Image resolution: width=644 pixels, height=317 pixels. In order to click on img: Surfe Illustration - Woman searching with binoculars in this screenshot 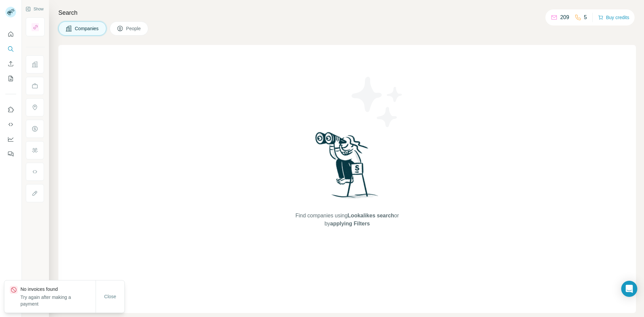, I will do `click(347, 168)`.